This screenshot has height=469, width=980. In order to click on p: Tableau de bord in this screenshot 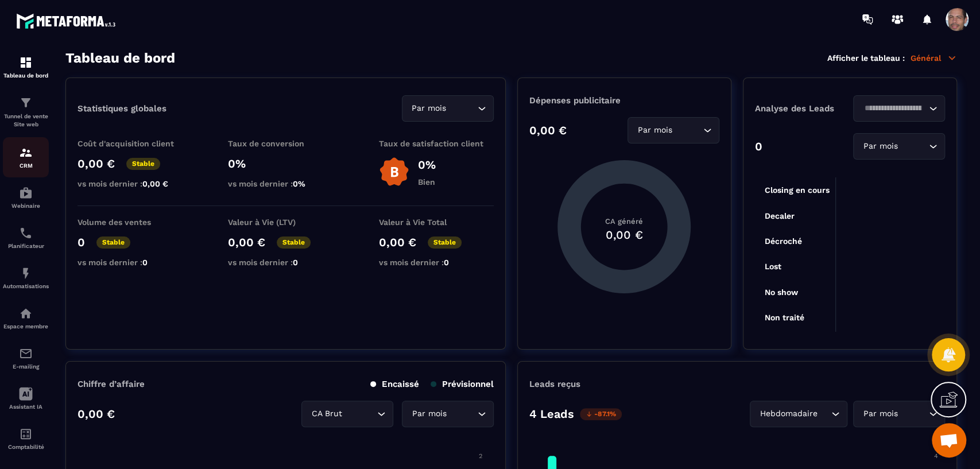, I will do `click(26, 75)`.